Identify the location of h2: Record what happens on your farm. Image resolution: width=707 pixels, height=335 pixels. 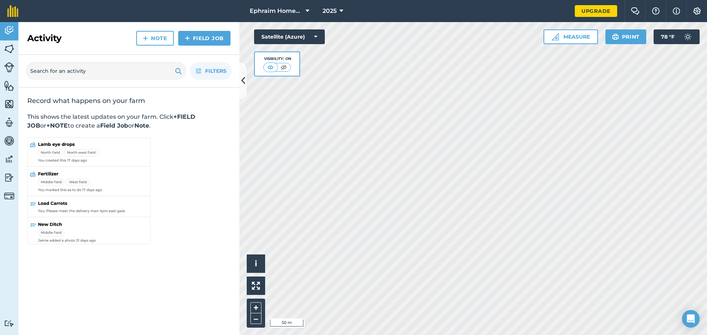
(129, 101).